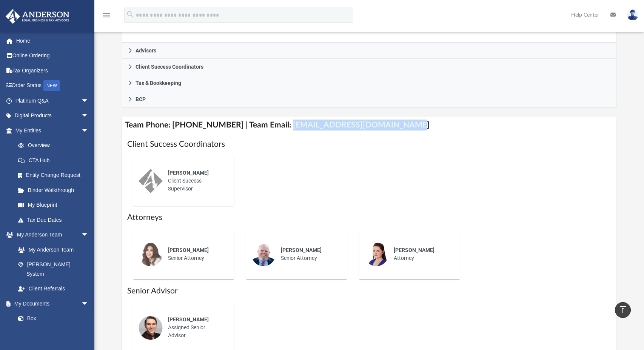 The image size is (644, 350). Describe the element at coordinates (52, 71) in the screenshot. I see `a: Tax Organizers` at that location.